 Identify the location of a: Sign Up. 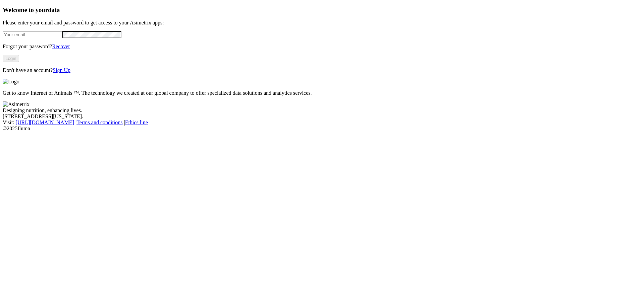
(61, 70).